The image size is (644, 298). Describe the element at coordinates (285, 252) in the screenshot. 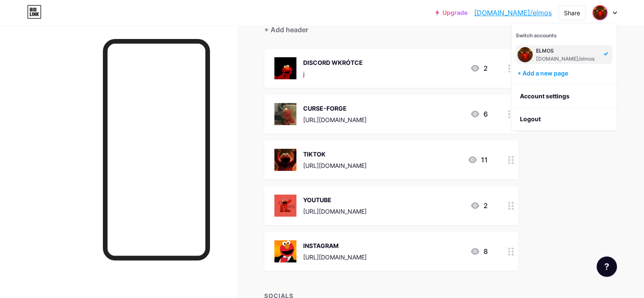

I see `img: INSTAGRAM` at that location.